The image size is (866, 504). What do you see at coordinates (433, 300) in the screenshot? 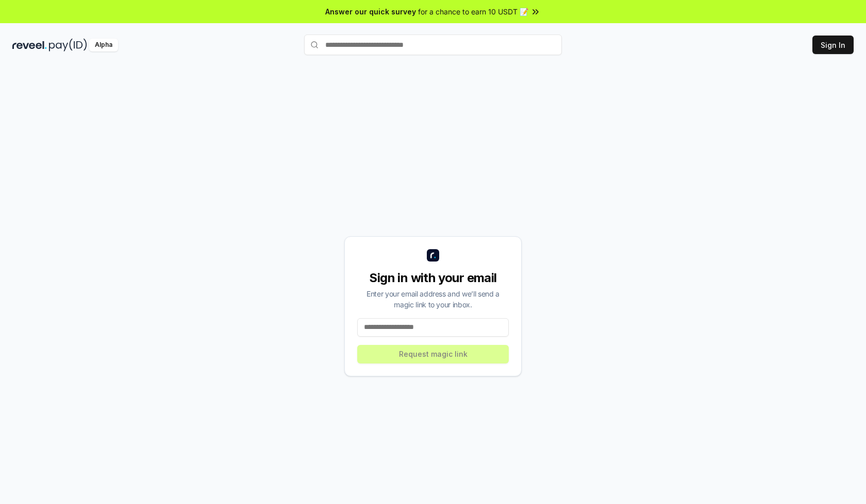
I see `div: Enter your email address and we’ll send a magic link to your inbox.` at bounding box center [433, 300].